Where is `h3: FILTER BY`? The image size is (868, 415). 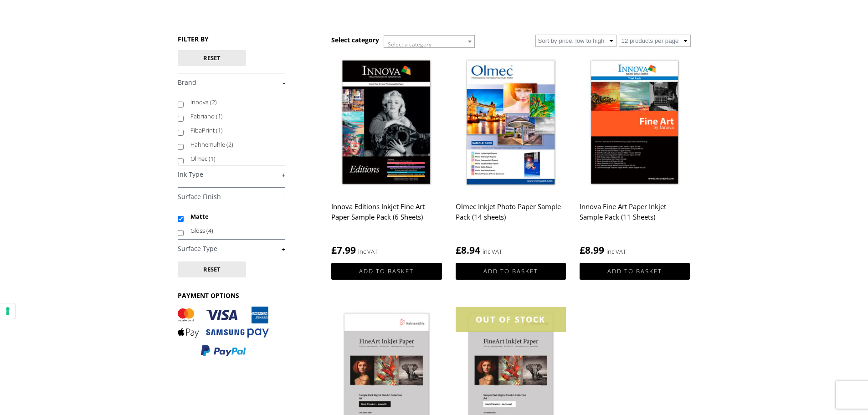
h3: FILTER BY is located at coordinates (232, 39).